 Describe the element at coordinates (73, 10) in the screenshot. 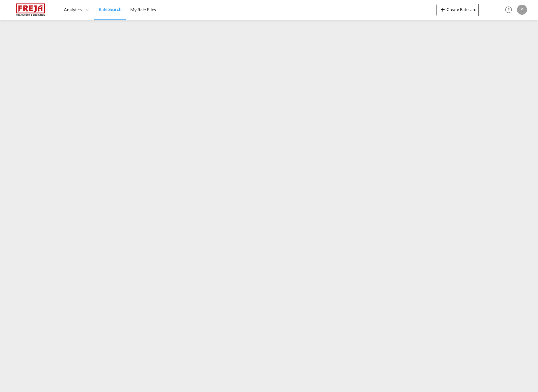

I see `span: Analytics` at that location.